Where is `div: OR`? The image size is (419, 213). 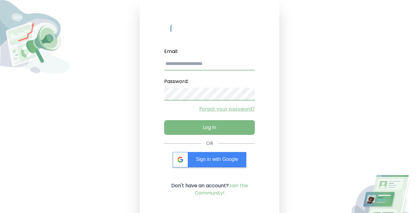
div: OR is located at coordinates (210, 143).